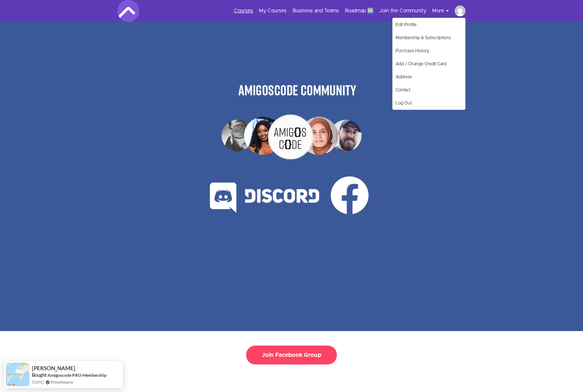 The image size is (583, 392). I want to click on a: Courses, so click(244, 11).